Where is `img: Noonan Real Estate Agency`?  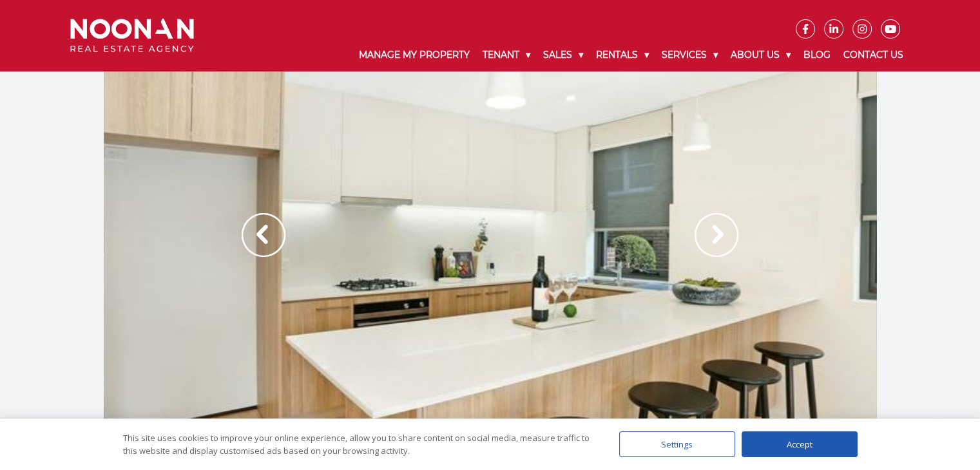 img: Noonan Real Estate Agency is located at coordinates (132, 36).